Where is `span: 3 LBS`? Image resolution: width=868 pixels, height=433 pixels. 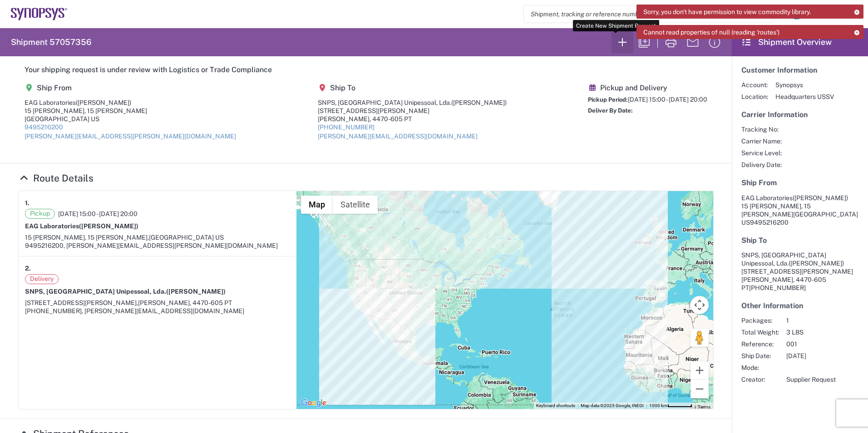
span: 3 LBS is located at coordinates (811, 332).